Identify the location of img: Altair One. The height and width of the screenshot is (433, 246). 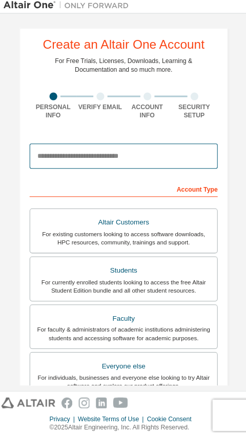
(69, 8).